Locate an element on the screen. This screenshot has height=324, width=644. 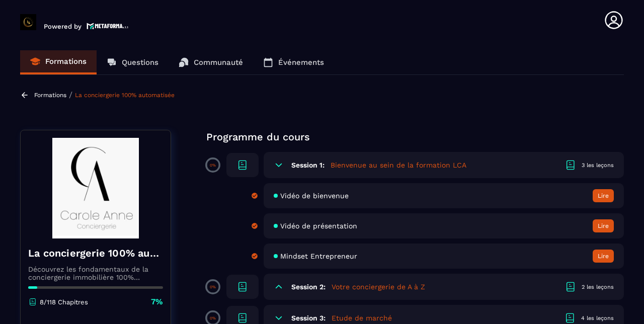
a: Questions is located at coordinates (132, 62).